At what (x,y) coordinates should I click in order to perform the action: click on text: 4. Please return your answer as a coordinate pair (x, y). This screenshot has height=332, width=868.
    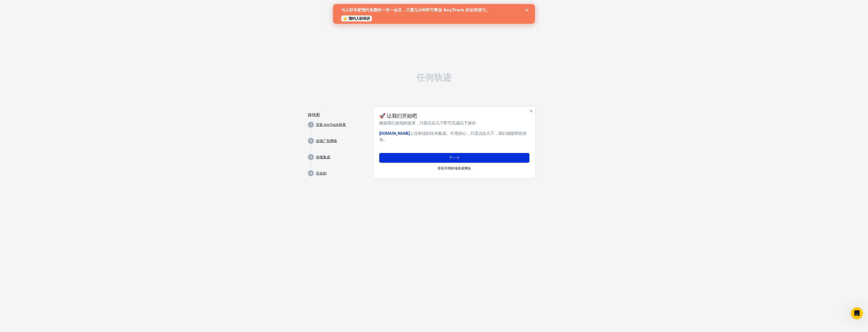
    Looking at the image, I should click on (311, 173).